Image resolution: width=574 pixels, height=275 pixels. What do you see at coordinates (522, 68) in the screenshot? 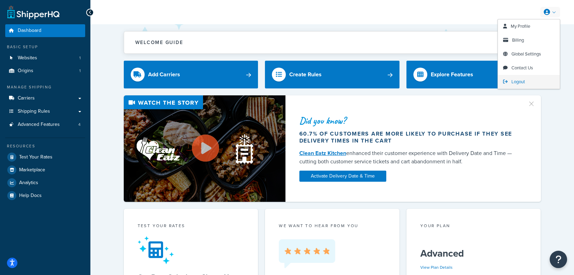
I see `span: Contact Us` at bounding box center [522, 68].